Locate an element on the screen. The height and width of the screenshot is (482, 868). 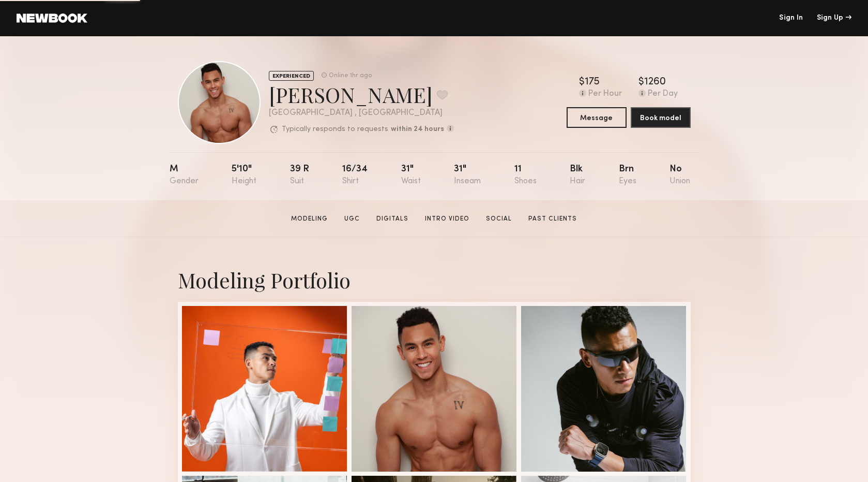
div: 11 is located at coordinates (525, 175).